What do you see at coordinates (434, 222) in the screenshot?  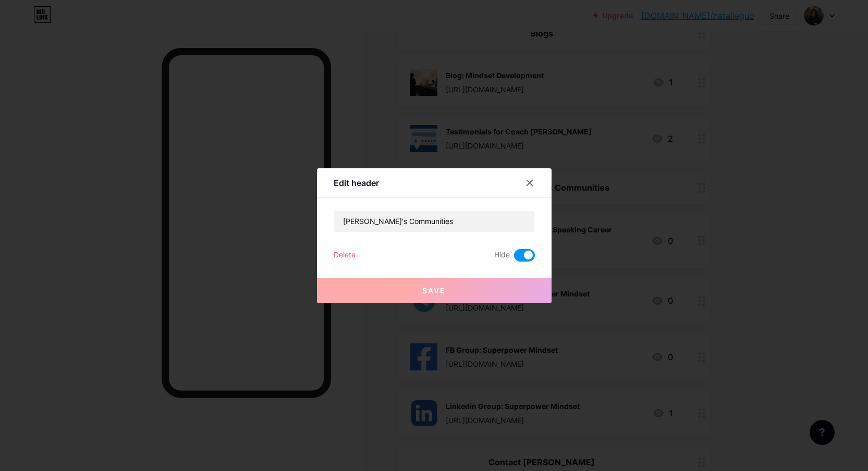 I see `input: Title` at bounding box center [434, 222].